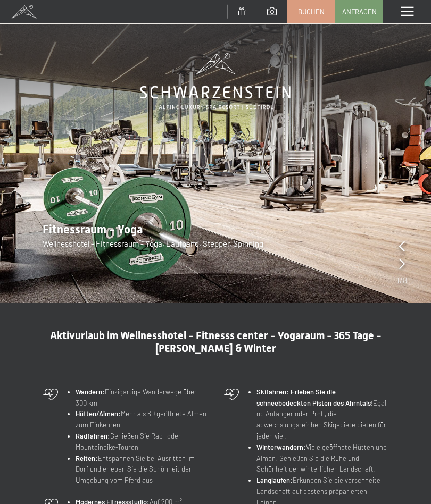 This screenshot has height=504, width=431. What do you see at coordinates (141, 397) in the screenshot?
I see `li: Einzigartige Wanderwege über 300 km` at bounding box center [141, 397].